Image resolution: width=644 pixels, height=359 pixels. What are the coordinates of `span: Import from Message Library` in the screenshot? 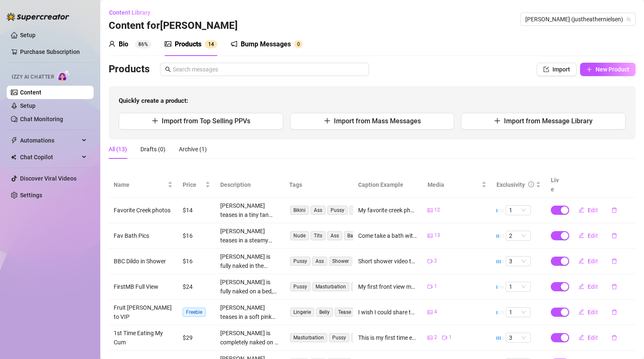 It's located at (549, 121).